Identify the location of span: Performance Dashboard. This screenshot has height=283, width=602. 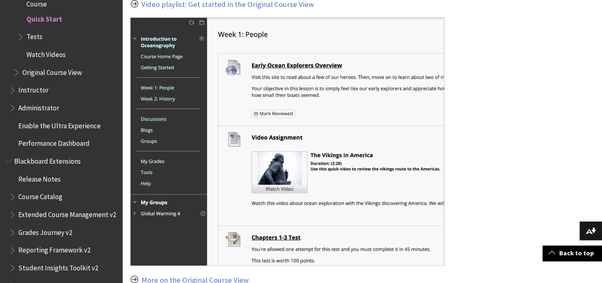
(54, 142).